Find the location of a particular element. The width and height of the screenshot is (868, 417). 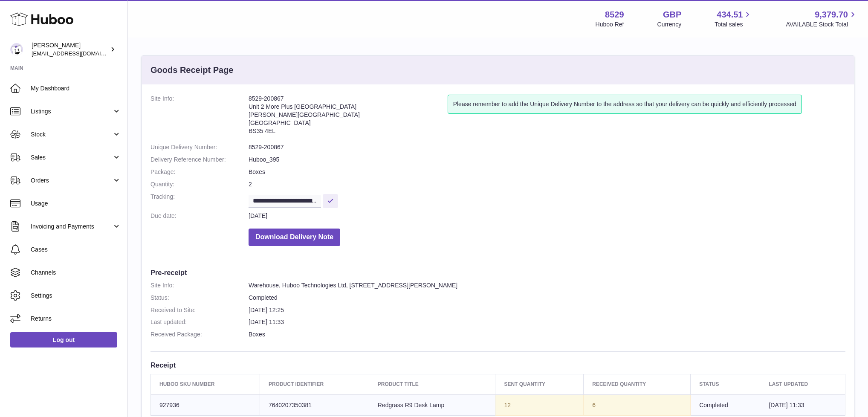

th: Last updated is located at coordinates (803, 384).